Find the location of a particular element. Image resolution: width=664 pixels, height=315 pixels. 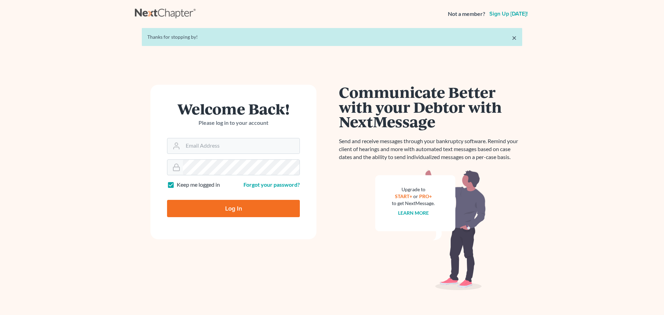

a: START+ is located at coordinates (404, 196).